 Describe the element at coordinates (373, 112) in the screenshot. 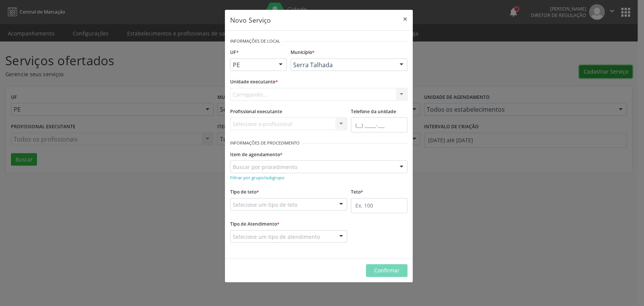

I see `label: Telefone da unidade` at that location.